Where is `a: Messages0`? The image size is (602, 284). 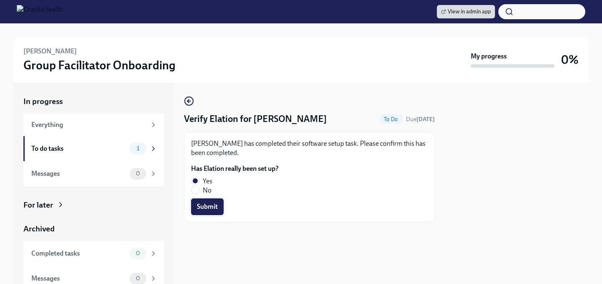
a: Messages0 is located at coordinates (94, 174).